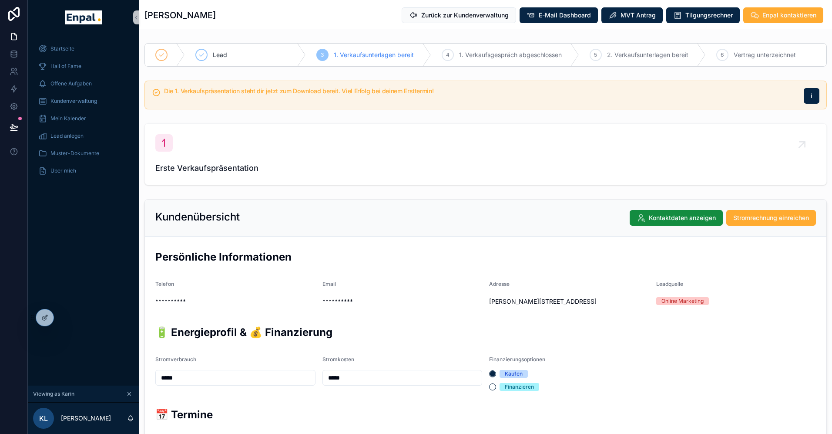  Describe the element at coordinates (322, 55) in the screenshot. I see `span: 3` at that location.